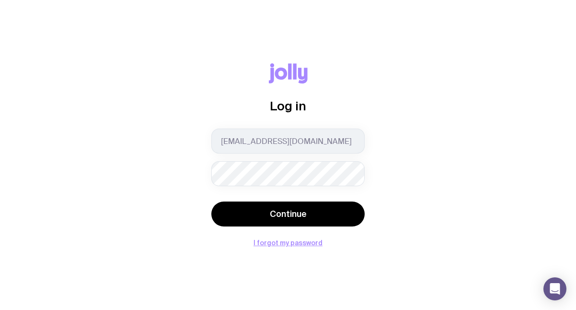  What do you see at coordinates (288, 214) in the screenshot?
I see `button: Continue` at bounding box center [288, 214].